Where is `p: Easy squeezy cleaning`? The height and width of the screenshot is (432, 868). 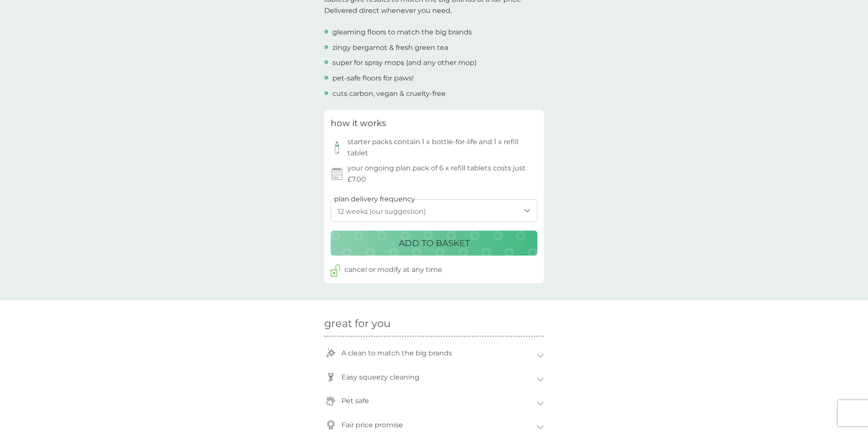
p: Easy squeezy cleaning is located at coordinates (380, 378).